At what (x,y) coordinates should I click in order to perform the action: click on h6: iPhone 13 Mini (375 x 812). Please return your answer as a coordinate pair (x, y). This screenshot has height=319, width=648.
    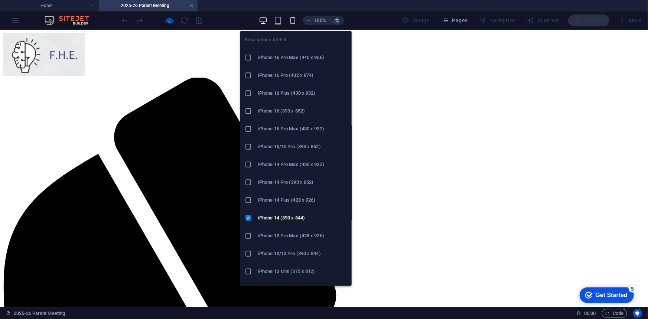
    Looking at the image, I should click on (303, 272).